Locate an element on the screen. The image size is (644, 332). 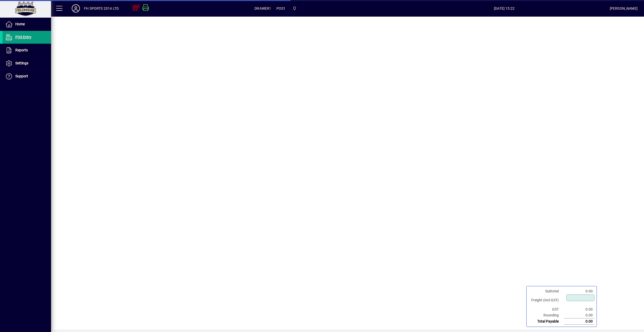
a: Settings is located at coordinates (27, 63).